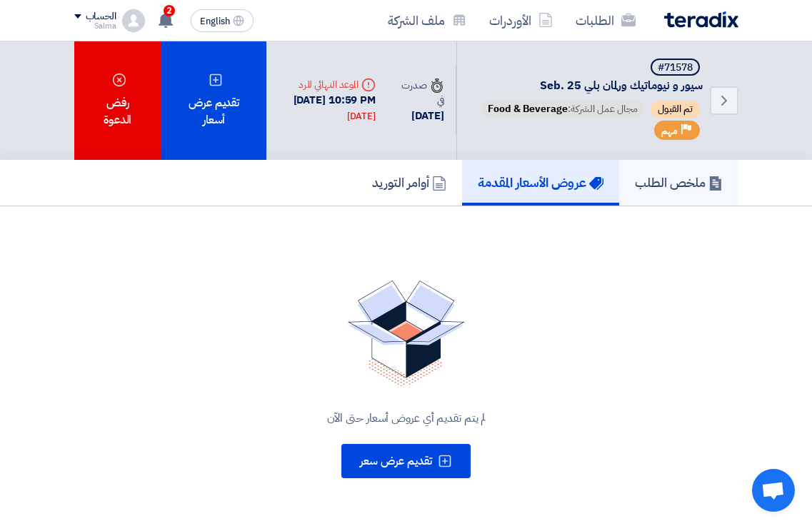 This screenshot has height=526, width=812. Describe the element at coordinates (528, 109) in the screenshot. I see `span: Food & Beverage` at that location.